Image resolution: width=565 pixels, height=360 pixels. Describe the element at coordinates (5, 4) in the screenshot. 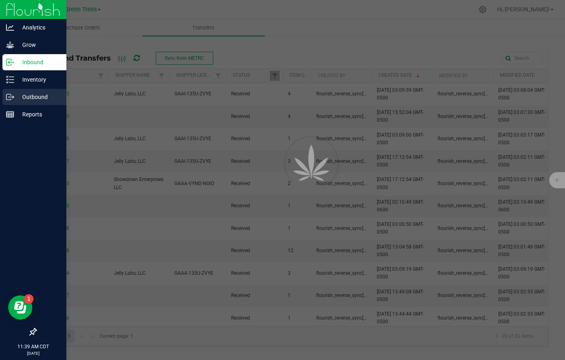

I see `span: 1` at that location.